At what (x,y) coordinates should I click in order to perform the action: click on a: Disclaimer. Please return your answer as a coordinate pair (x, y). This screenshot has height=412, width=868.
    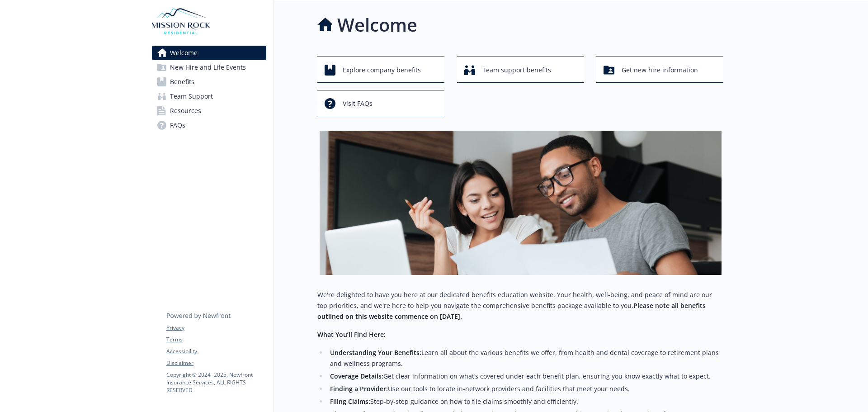
    Looking at the image, I should click on (217, 362).